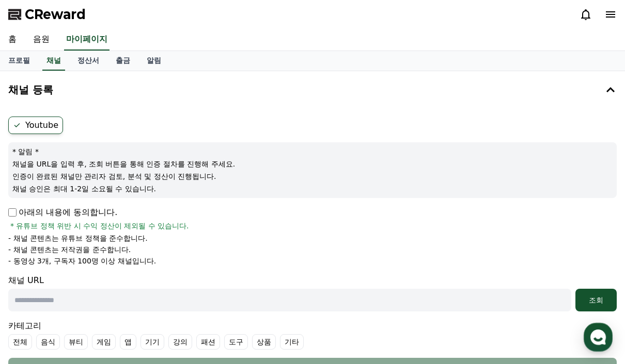  What do you see at coordinates (128, 342) in the screenshot?
I see `label: 앱` at bounding box center [128, 342].